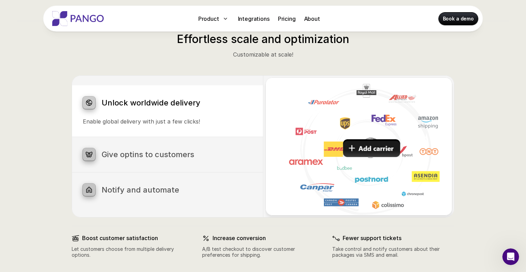  What do you see at coordinates (358, 146) in the screenshot?
I see `img: Drag and drop functionality` at bounding box center [358, 146].